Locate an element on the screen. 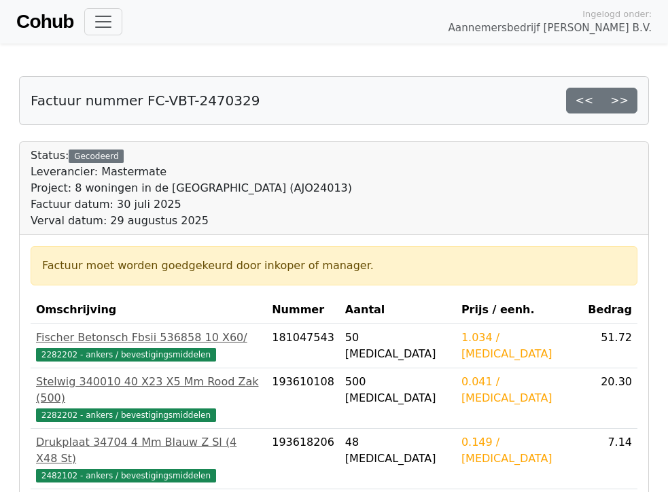 This screenshot has width=668, height=492. td: 20.30 is located at coordinates (610, 398).